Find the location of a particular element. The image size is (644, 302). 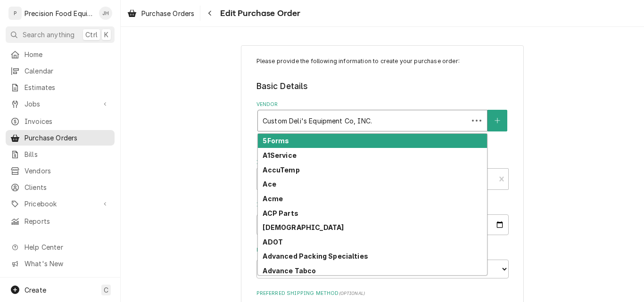

label: Inventory Location is located at coordinates (382, 163).